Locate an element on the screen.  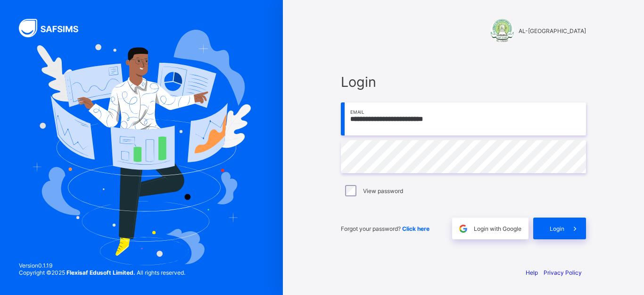
a: Help is located at coordinates (532, 272).